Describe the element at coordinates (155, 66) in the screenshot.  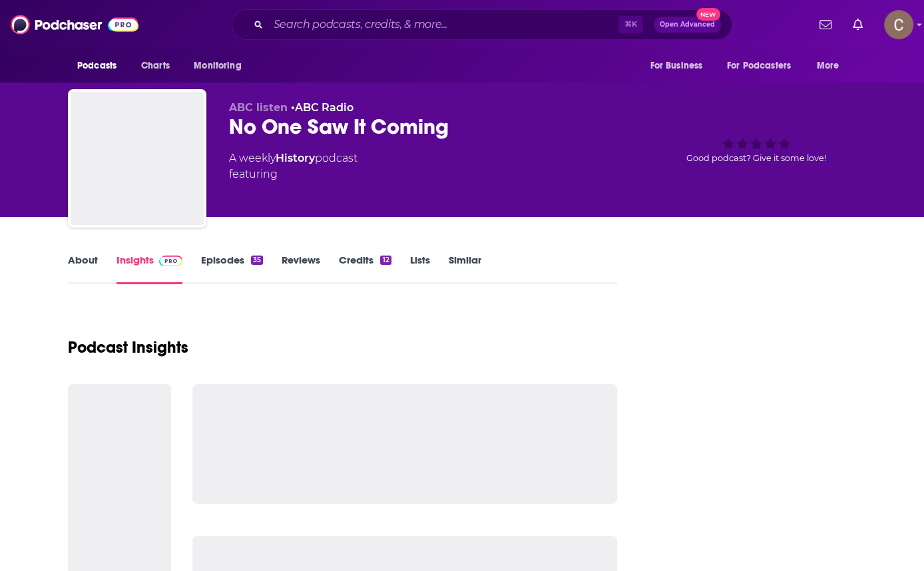
I see `a: Charts` at that location.